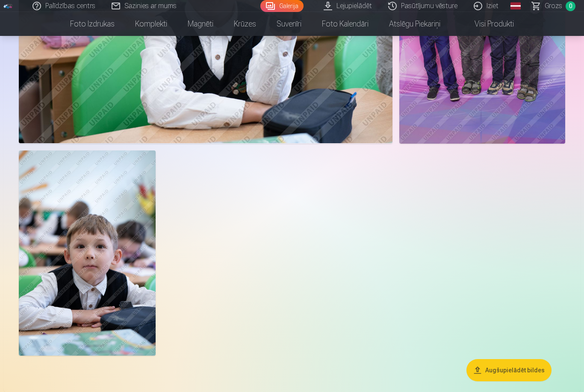 The image size is (584, 392). I want to click on a: Magnēti, so click(201, 24).